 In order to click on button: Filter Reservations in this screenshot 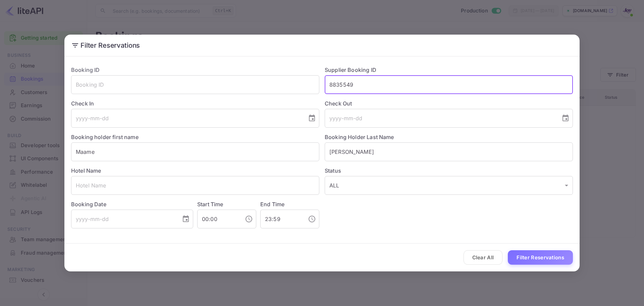, I will do `click(540, 257)`.